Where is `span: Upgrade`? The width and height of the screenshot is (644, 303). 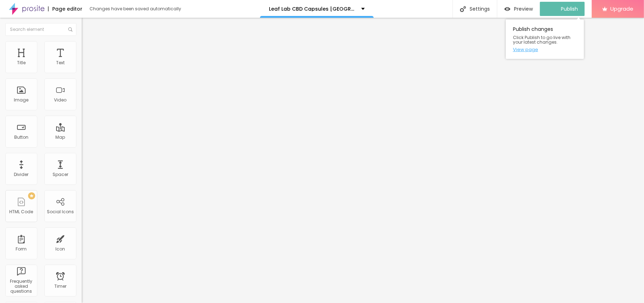
span: Upgrade is located at coordinates (622, 9).